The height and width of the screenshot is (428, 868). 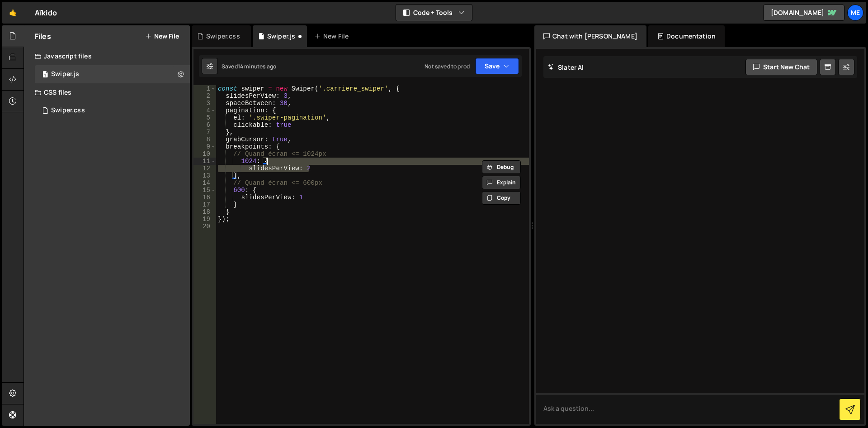 I want to click on button: Copy, so click(x=502, y=197).